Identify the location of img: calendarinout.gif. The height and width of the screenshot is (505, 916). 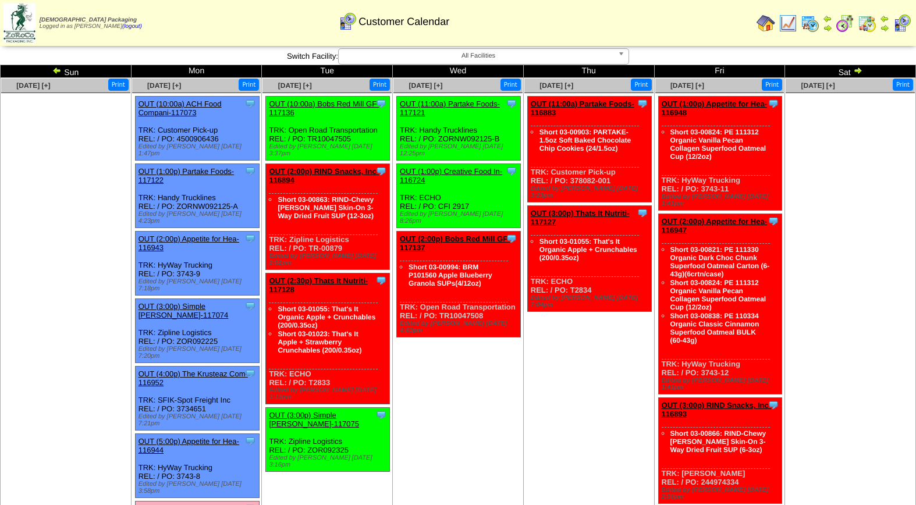
(867, 23).